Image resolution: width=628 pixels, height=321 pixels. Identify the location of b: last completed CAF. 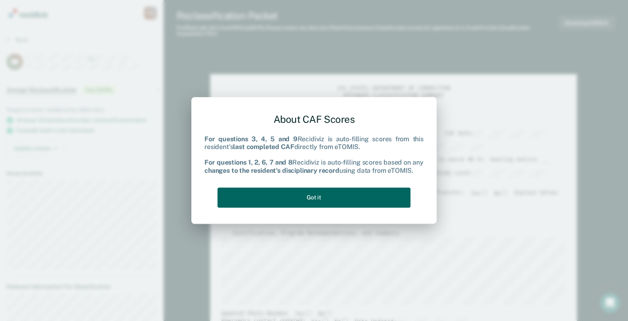
(263, 146).